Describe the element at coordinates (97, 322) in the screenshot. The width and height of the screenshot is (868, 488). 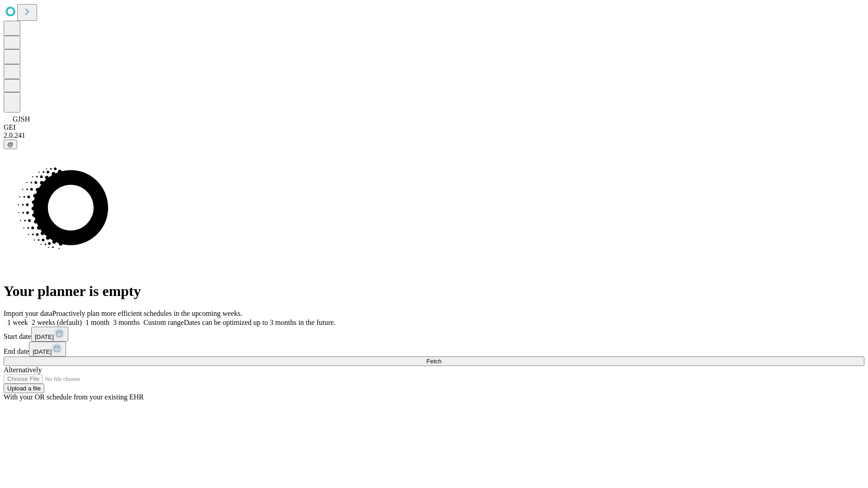
I see `span: 1 month` at that location.